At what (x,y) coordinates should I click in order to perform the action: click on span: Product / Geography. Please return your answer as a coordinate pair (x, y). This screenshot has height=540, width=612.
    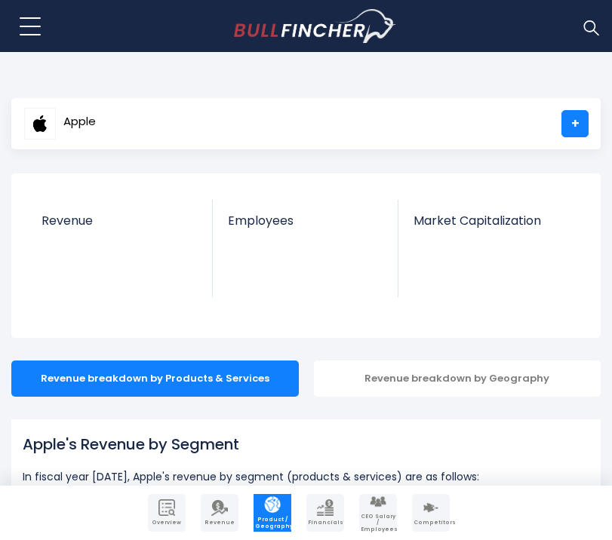
    Looking at the image, I should click on (272, 523).